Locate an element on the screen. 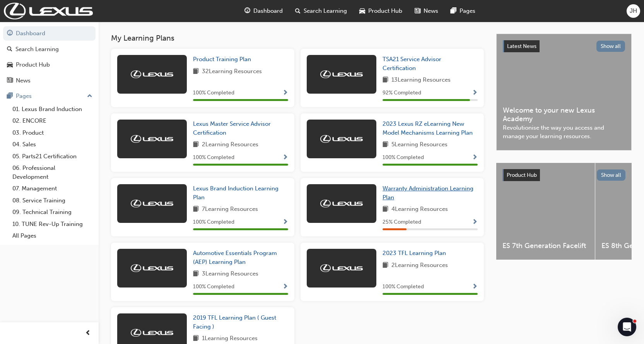 Image resolution: width=644 pixels, height=344 pixels. a: 05. Parts21 Certification is located at coordinates (52, 156).